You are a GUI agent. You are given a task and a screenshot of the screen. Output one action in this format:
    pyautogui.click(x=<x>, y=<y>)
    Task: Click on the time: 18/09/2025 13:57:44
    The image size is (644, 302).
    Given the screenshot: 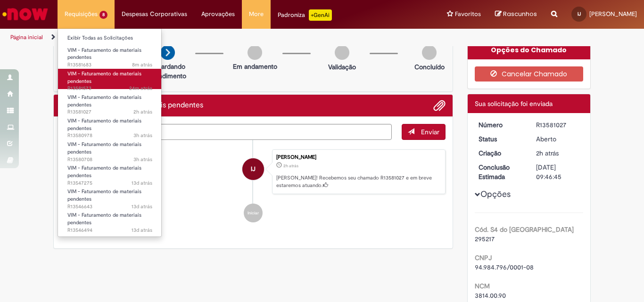 What is the action you would take?
    pyautogui.click(x=142, y=183)
    